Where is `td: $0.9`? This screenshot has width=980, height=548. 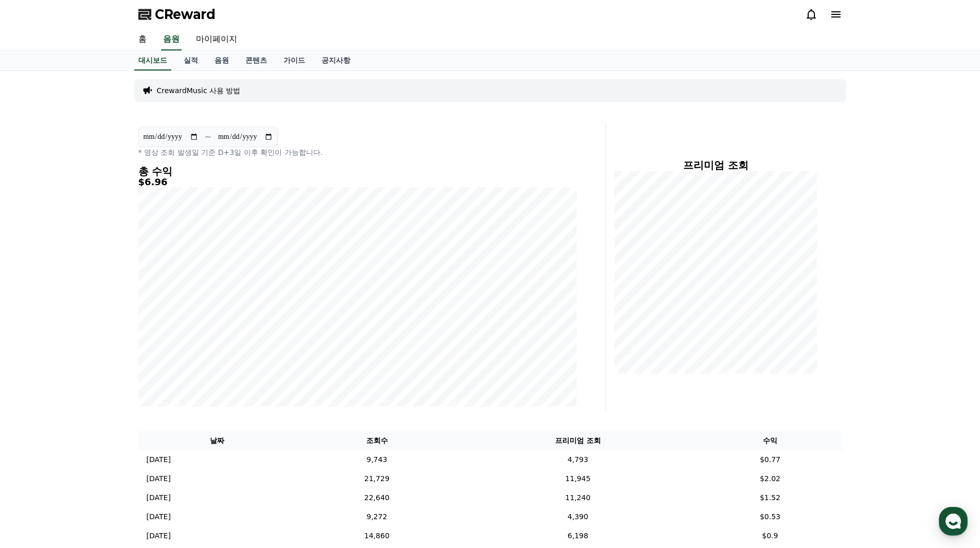 td: $0.9 is located at coordinates (770, 536).